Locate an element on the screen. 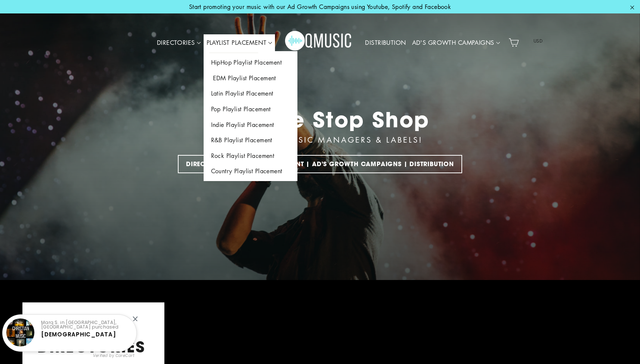  h2: MUSIC DIRECTORIES is located at coordinates (94, 337).